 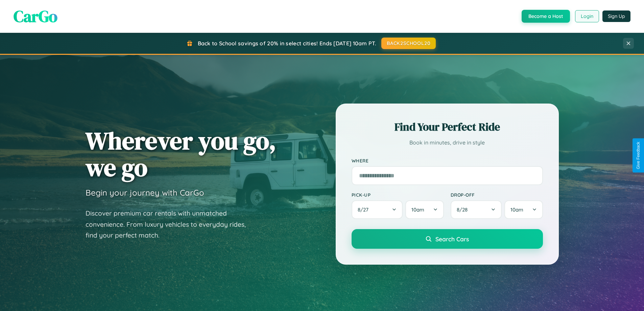 I want to click on p: Discover premium car rentals with unmatched convenience. From luxury vehicles to everyday rides, ..., so click(x=170, y=224).